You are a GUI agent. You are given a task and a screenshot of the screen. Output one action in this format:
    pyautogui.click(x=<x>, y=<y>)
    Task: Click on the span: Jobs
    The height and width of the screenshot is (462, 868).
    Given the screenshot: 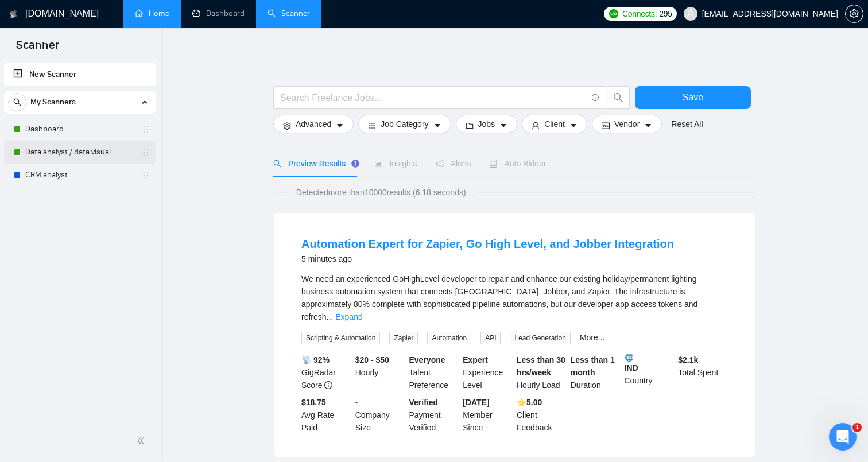 What is the action you would take?
    pyautogui.click(x=487, y=124)
    